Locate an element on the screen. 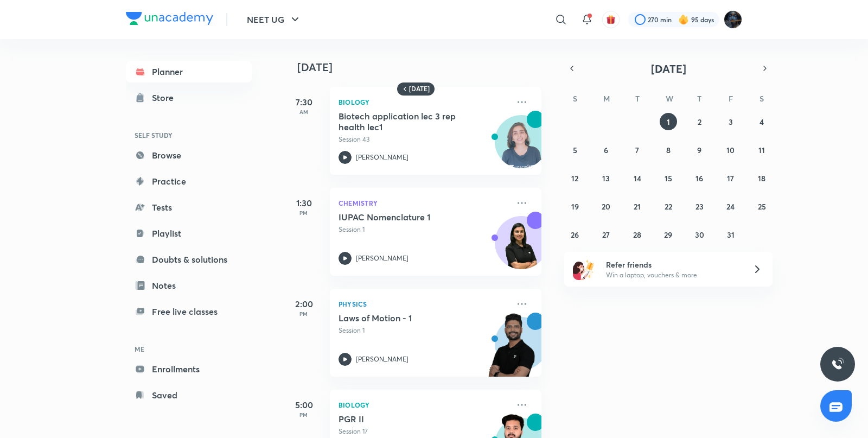 This screenshot has height=438, width=868. a: Tests is located at coordinates (188, 208).